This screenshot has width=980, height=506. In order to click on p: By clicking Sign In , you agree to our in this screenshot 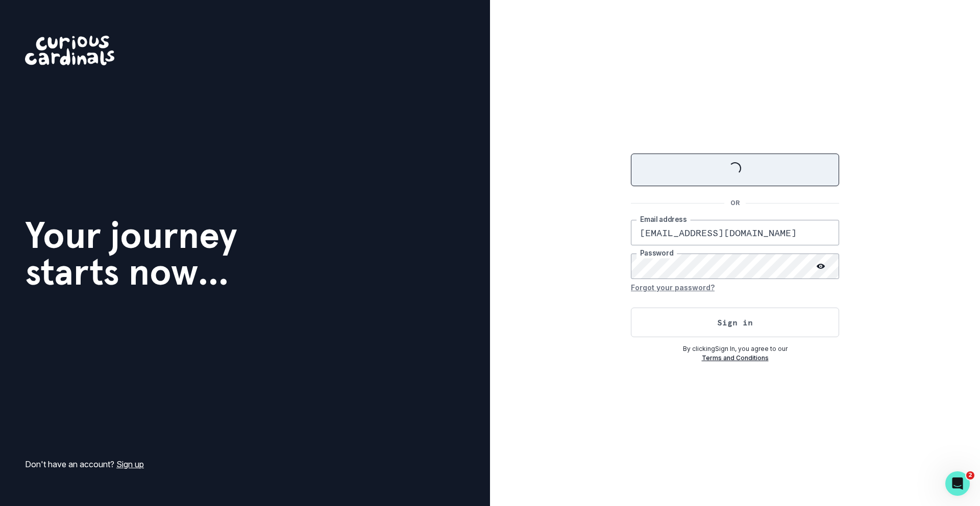, I will do `click(735, 349)`.